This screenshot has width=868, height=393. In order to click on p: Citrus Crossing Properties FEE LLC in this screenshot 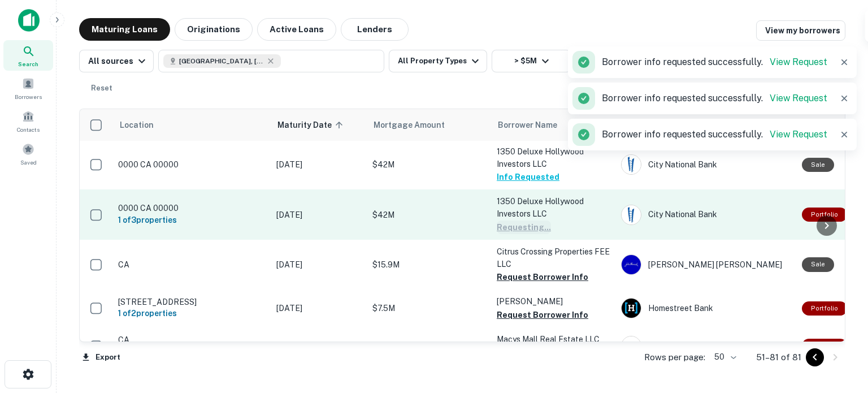, I will do `click(553, 258)`.